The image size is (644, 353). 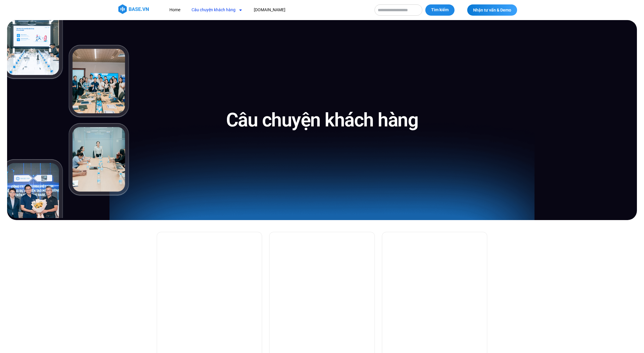 What do you see at coordinates (440, 10) in the screenshot?
I see `span: Tìm kiếm` at bounding box center [440, 10].